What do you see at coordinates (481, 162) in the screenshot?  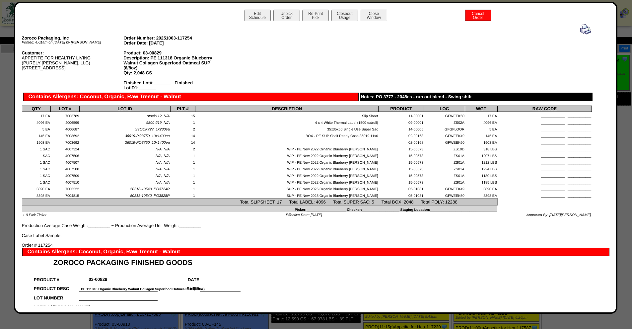 I see `td: 1212 LBS` at bounding box center [481, 162].